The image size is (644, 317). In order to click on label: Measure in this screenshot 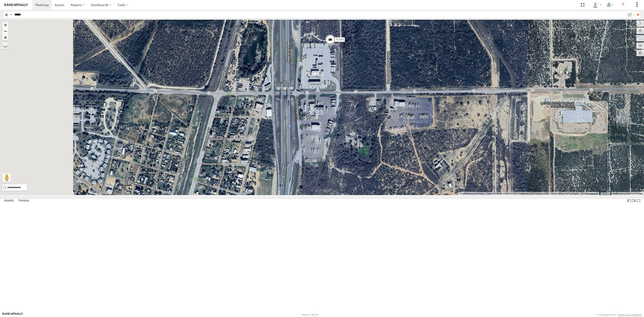, I will do `click(5, 46)`.